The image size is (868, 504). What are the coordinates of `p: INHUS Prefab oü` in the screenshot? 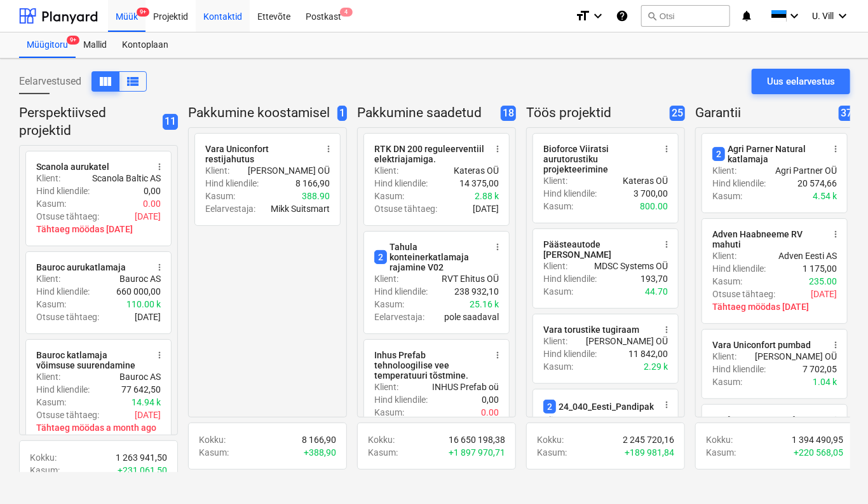 It's located at (465, 387).